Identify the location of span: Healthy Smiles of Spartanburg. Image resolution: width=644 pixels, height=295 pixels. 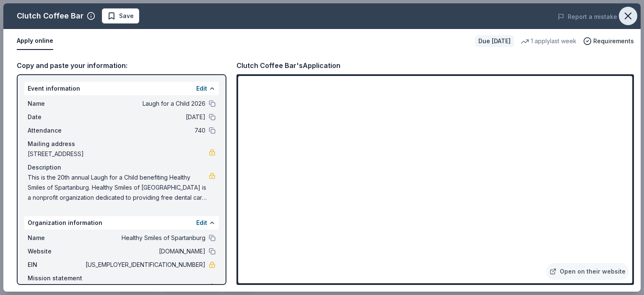
(145, 238).